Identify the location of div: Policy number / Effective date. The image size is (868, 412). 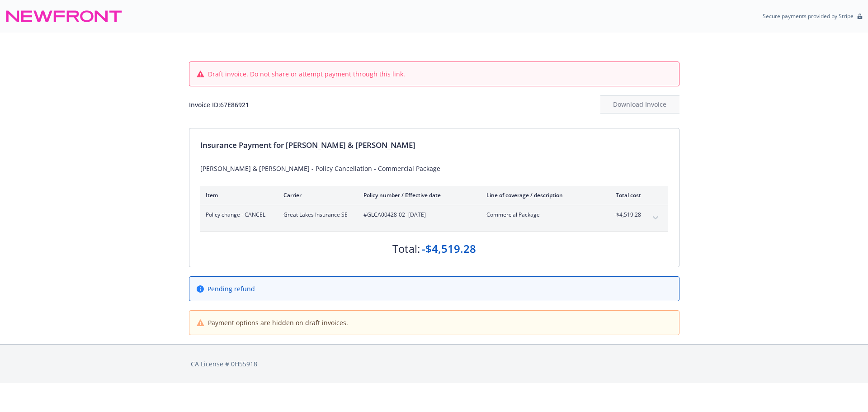
(418, 194).